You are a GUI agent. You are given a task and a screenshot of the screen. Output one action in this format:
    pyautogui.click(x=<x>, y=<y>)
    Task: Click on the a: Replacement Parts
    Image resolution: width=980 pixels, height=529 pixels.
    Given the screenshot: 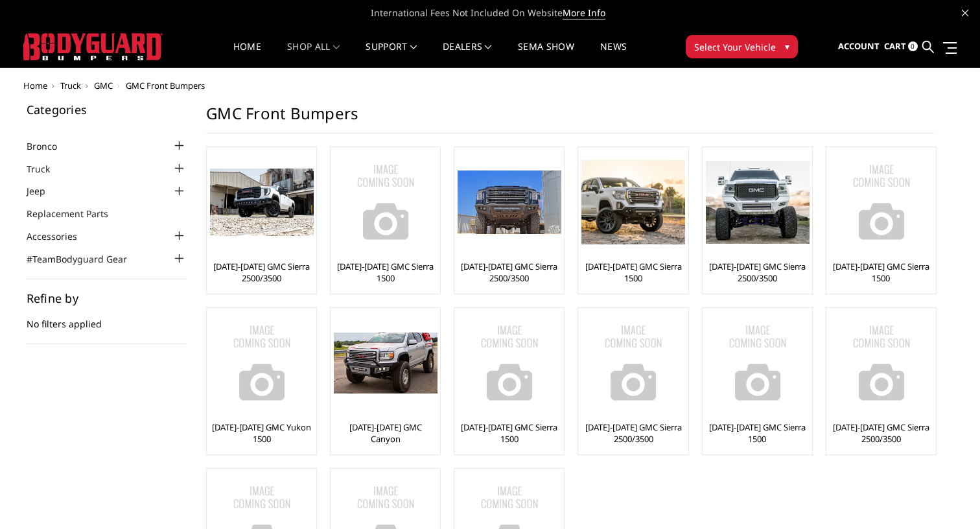 What is the action you would take?
    pyautogui.click(x=76, y=213)
    